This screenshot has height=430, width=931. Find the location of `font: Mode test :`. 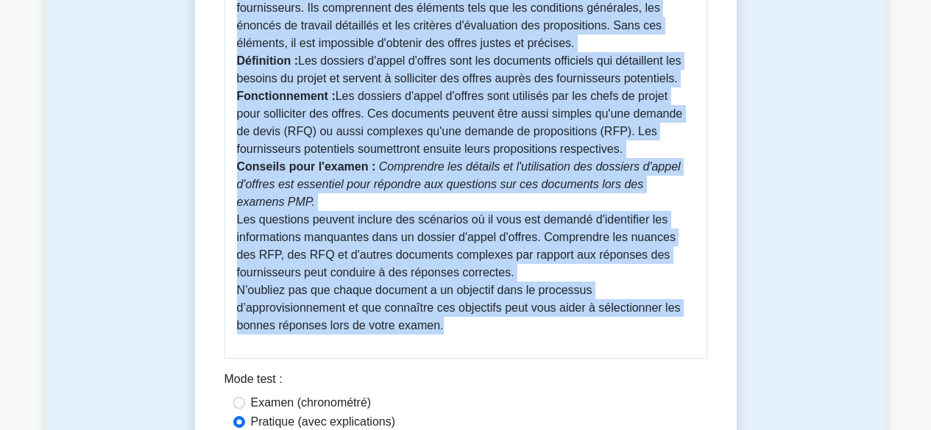

font: Mode test : is located at coordinates (253, 379).